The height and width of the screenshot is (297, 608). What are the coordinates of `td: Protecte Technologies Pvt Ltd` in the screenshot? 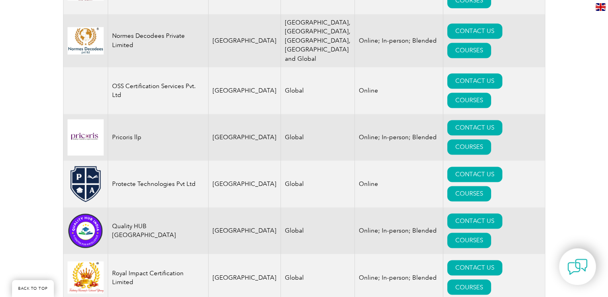 It's located at (158, 184).